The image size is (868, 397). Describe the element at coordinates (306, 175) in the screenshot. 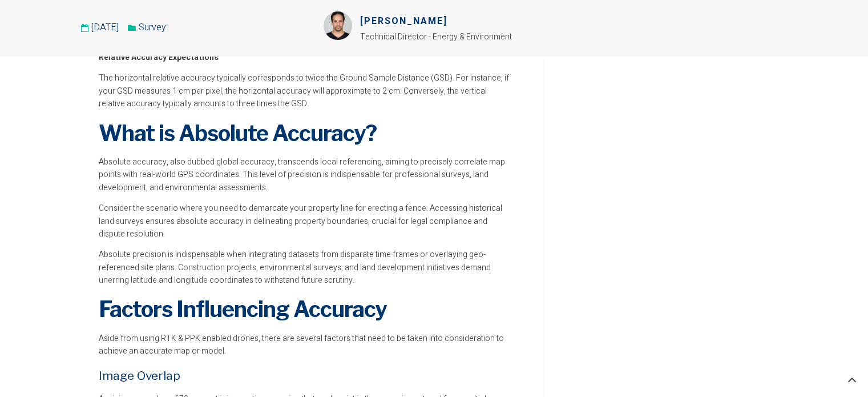

I see `p: Absolute accuracy, also dubbed global accuracy, transcends local referencing, aiming to precisely...` at that location.